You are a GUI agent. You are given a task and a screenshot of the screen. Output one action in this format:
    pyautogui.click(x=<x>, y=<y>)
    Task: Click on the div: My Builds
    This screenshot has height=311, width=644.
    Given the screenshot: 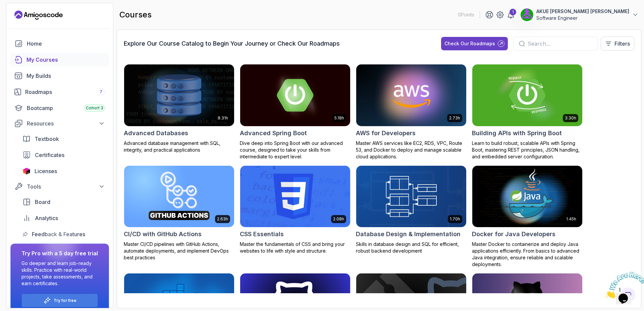 What is the action you would take?
    pyautogui.click(x=66, y=76)
    